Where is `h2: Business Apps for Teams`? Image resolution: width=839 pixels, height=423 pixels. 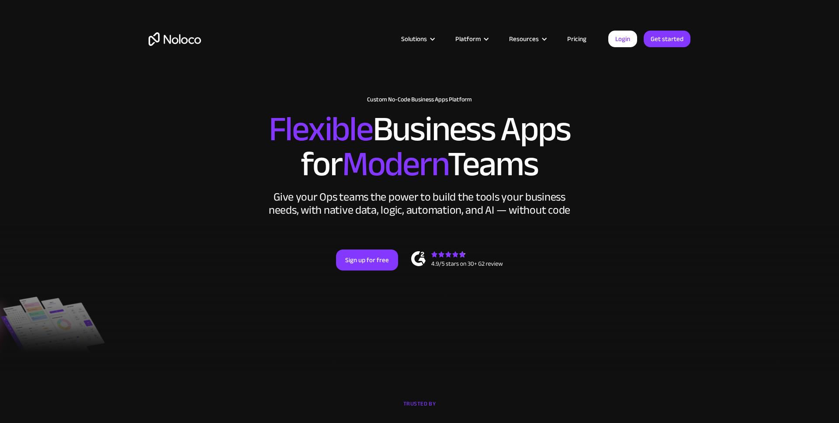
h2: Business Apps for Teams is located at coordinates (419, 147).